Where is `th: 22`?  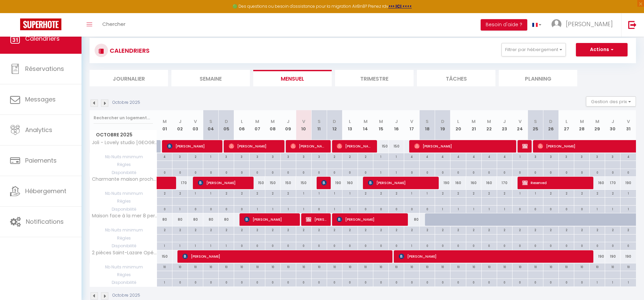 th: 22 is located at coordinates (489, 125).